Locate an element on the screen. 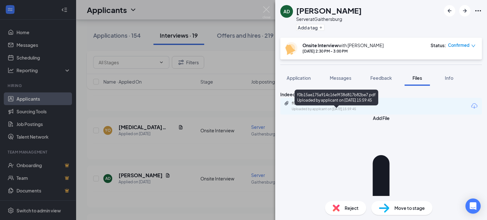  button: ArrowLeftNew is located at coordinates (449, 11).